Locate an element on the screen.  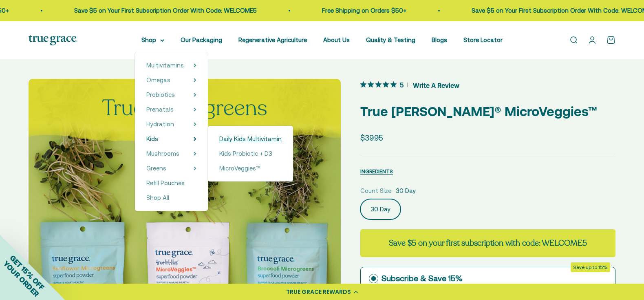
summary: Shop is located at coordinates (153, 40).